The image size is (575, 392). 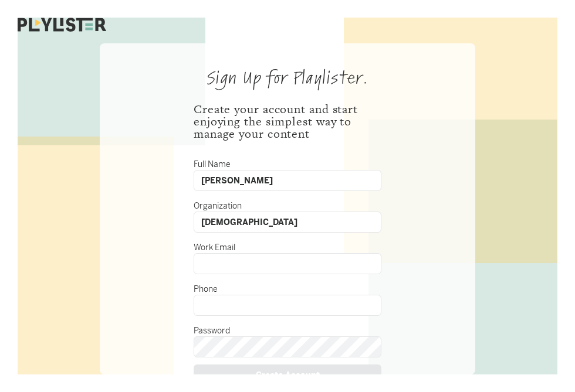 I want to click on div: Password, so click(x=288, y=331).